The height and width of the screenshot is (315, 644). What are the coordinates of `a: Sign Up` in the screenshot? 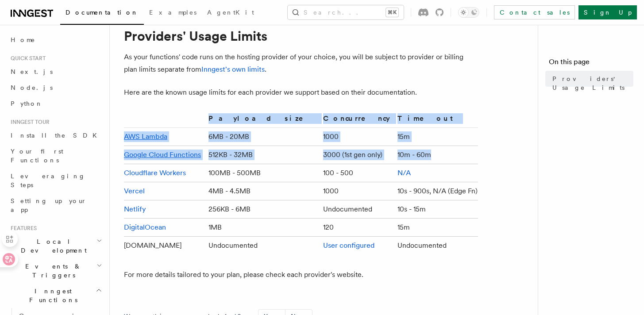 It's located at (608, 12).